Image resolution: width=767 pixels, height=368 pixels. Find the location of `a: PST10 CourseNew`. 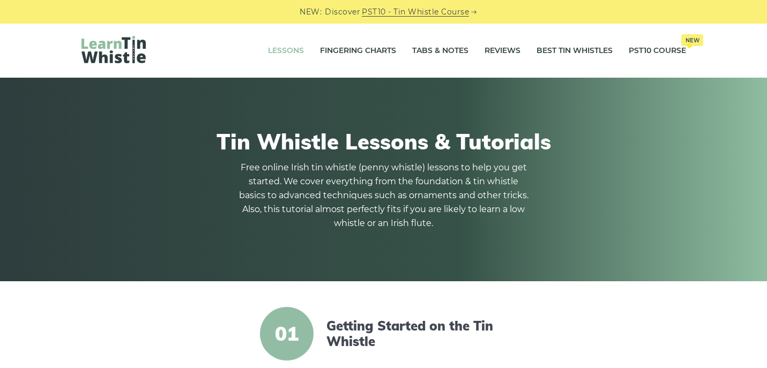

a: PST10 CourseNew is located at coordinates (657, 51).